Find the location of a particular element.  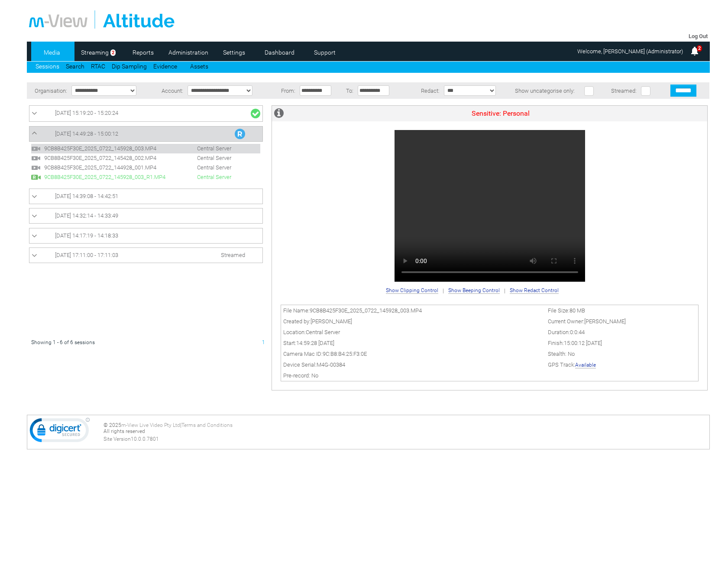

td: GPS Track: is located at coordinates (622, 364).